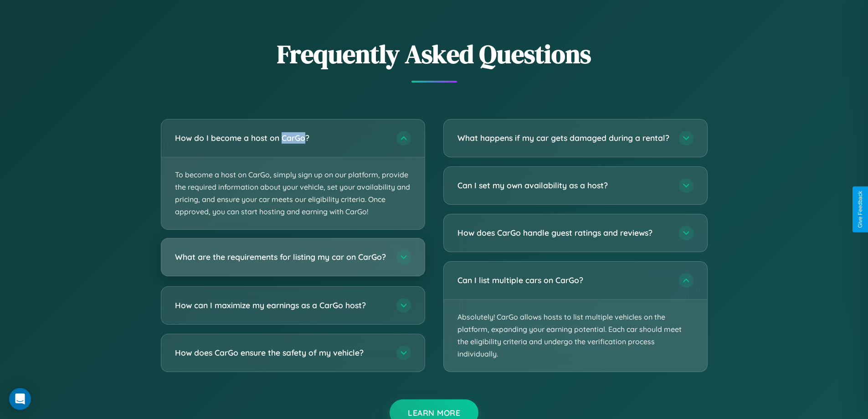 The width and height of the screenshot is (868, 419). What do you see at coordinates (563, 137) in the screenshot?
I see `h3: What happens if my car gets damaged during a rental?` at bounding box center [563, 137].